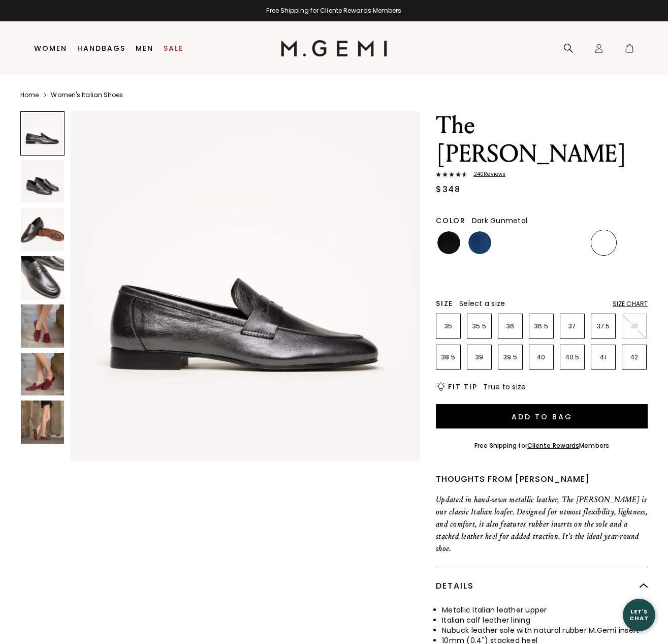 This screenshot has width=668, height=644. I want to click on button: Add to Bag, so click(542, 417).